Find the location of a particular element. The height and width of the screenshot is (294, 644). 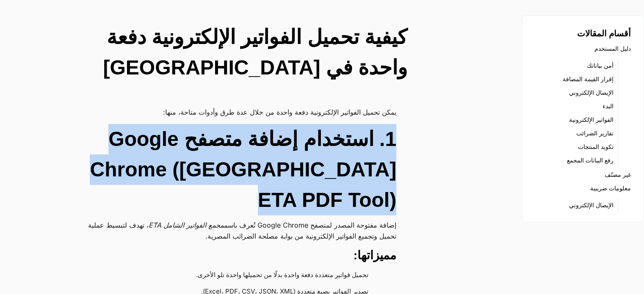

a: تقارير الضرائب is located at coordinates (595, 134).